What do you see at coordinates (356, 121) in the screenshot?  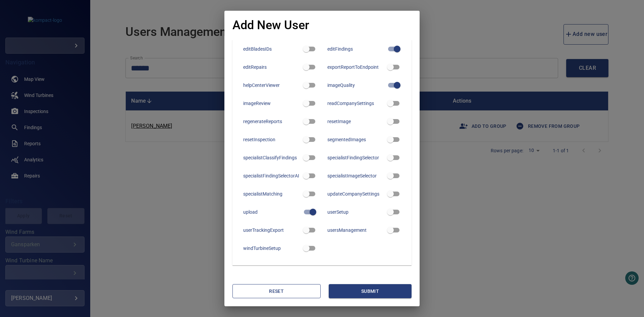 I see `div: resetImage` at bounding box center [356, 121].